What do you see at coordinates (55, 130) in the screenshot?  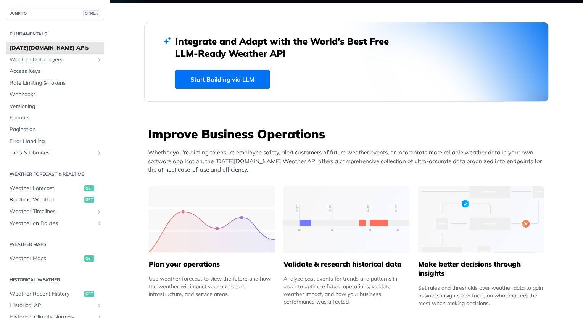 I see `a: Pagination` at bounding box center [55, 130].